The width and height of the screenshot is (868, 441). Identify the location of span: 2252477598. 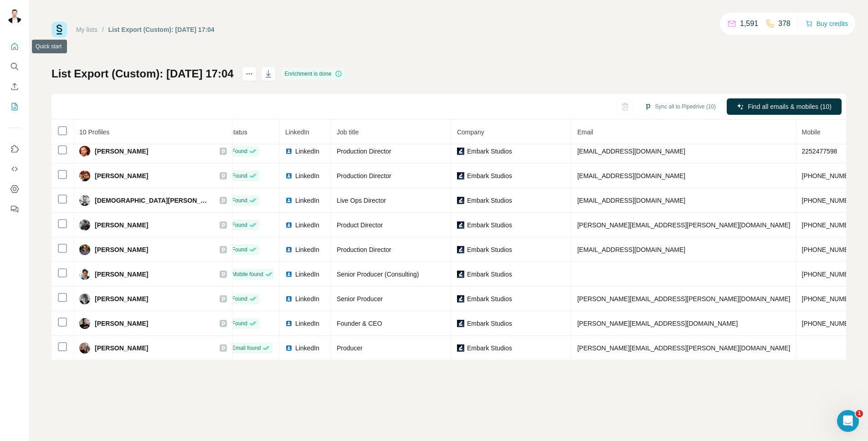
(820, 151).